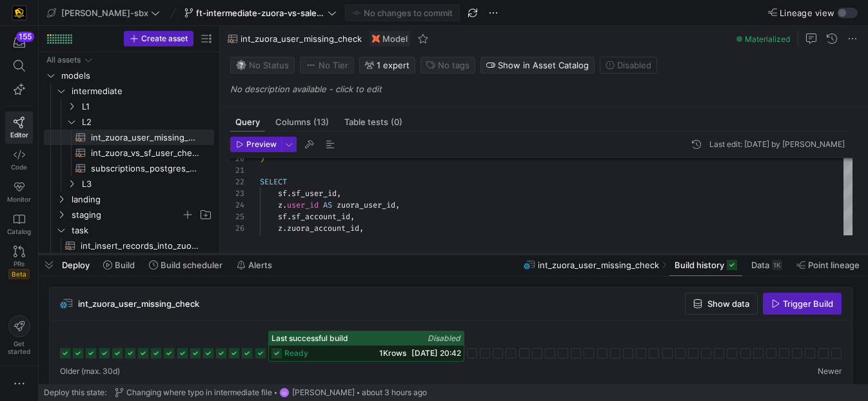 Image resolution: width=868 pixels, height=401 pixels. What do you see at coordinates (63, 60) in the screenshot?
I see `div: All assets` at bounding box center [63, 60].